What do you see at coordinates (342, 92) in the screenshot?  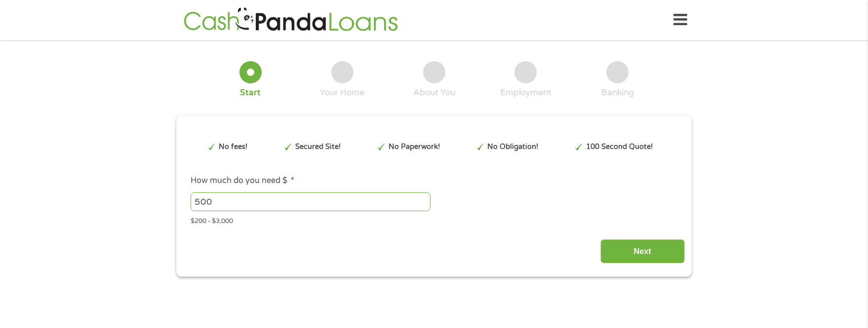 I see `div: Your Home` at bounding box center [342, 92].